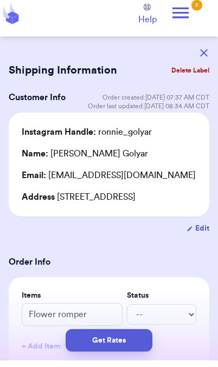  What do you see at coordinates (34, 182) in the screenshot?
I see `span: Email:` at bounding box center [34, 182].